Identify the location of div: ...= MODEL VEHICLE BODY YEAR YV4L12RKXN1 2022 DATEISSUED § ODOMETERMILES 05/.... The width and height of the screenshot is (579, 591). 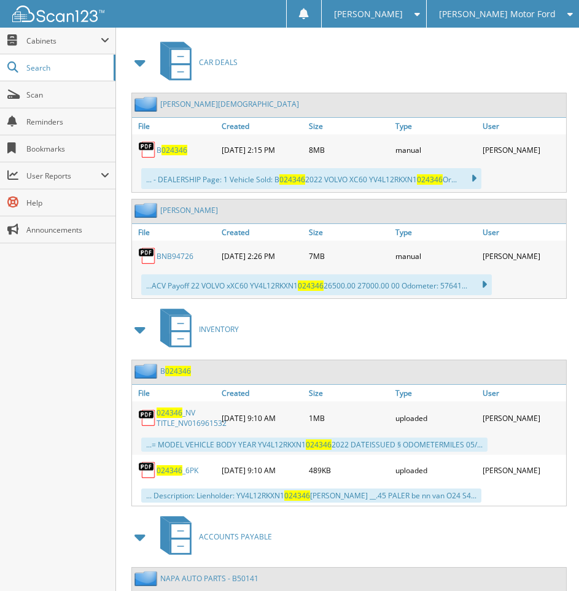
(314, 444).